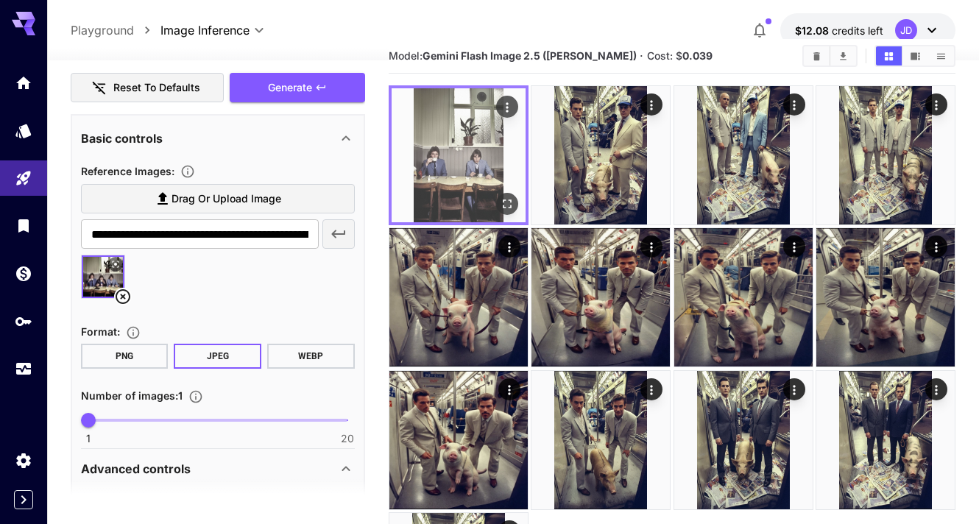 The image size is (979, 524). I want to click on div: Expand sidebar, so click(24, 500).